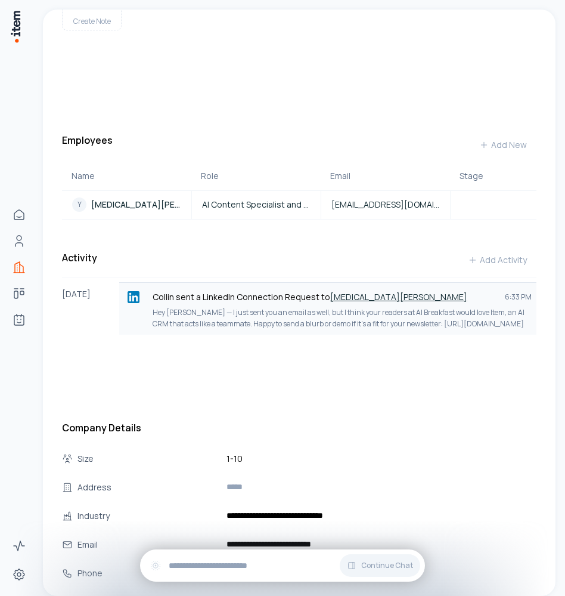  What do you see at coordinates (92, 21) in the screenshot?
I see `span: Create Note` at bounding box center [92, 21].